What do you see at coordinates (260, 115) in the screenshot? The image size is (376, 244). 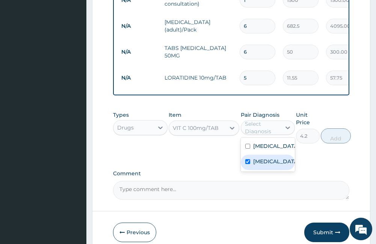 I see `label: Pair Diagnosis` at bounding box center [260, 115].